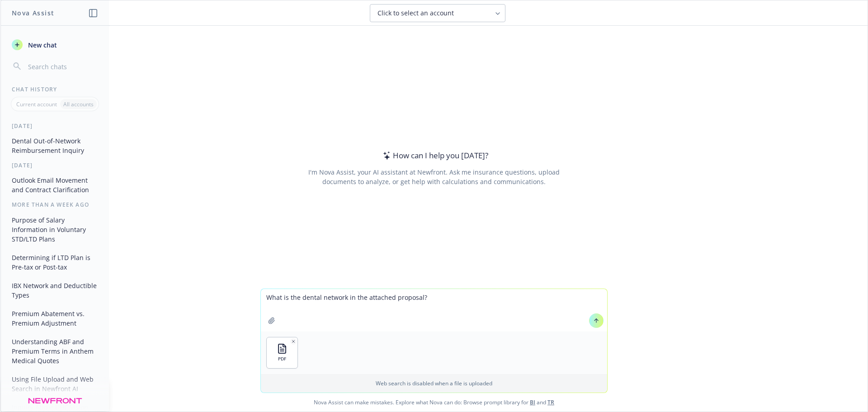  What do you see at coordinates (54, 146) in the screenshot?
I see `button: Dental Out-of-Network Reimbursement Inquiry` at bounding box center [54, 146].